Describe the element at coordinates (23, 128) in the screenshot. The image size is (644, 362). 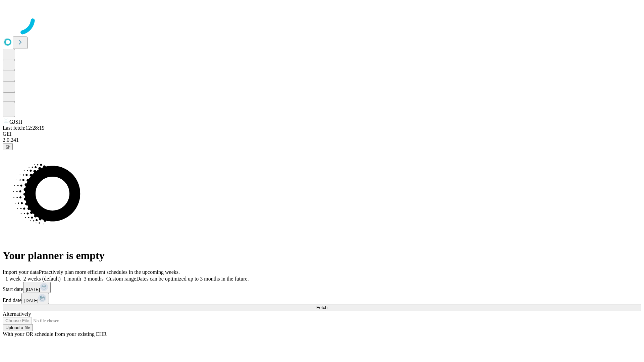
I see `span: Last fetch: 12:28:19` at that location.